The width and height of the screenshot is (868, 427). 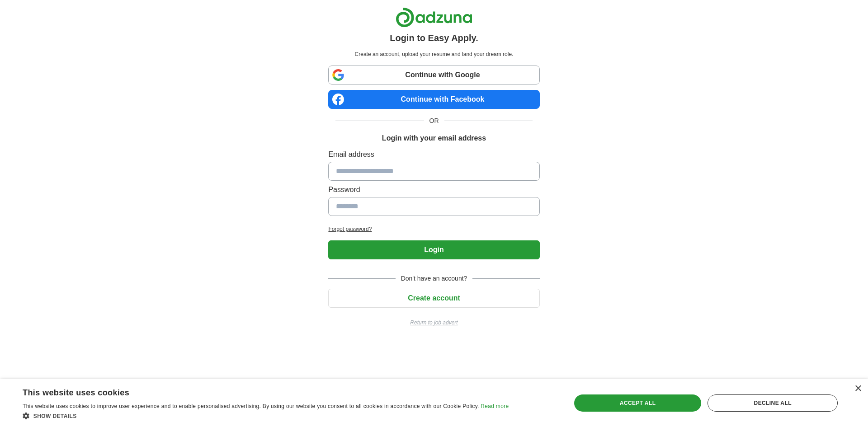 What do you see at coordinates (434, 278) in the screenshot?
I see `span: Don't have an account?` at bounding box center [434, 278].